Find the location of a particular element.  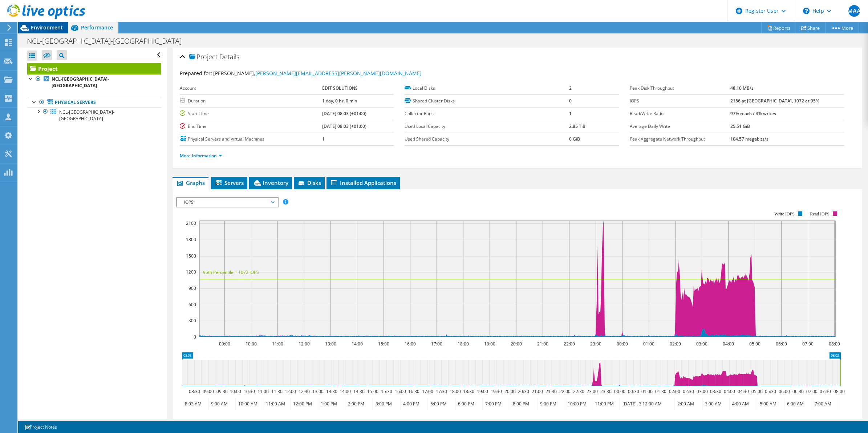

span: Disks is located at coordinates (309, 183).